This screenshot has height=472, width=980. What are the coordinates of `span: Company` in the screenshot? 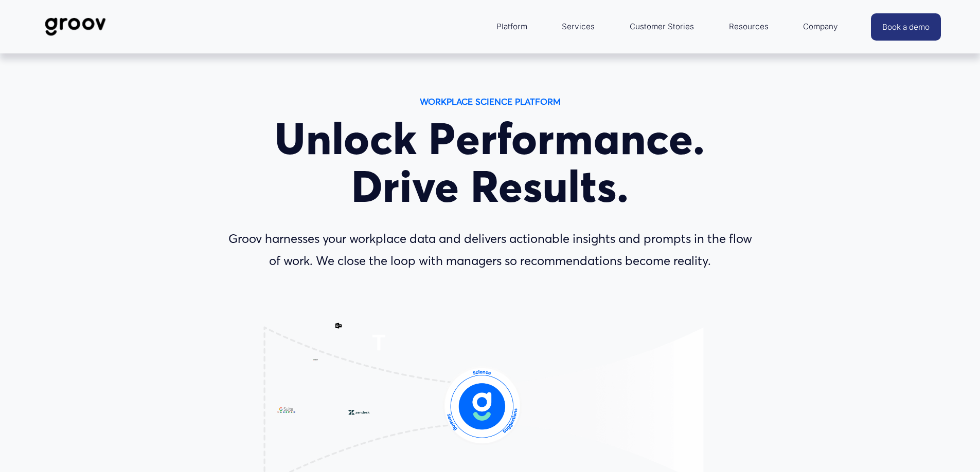 It's located at (820, 27).